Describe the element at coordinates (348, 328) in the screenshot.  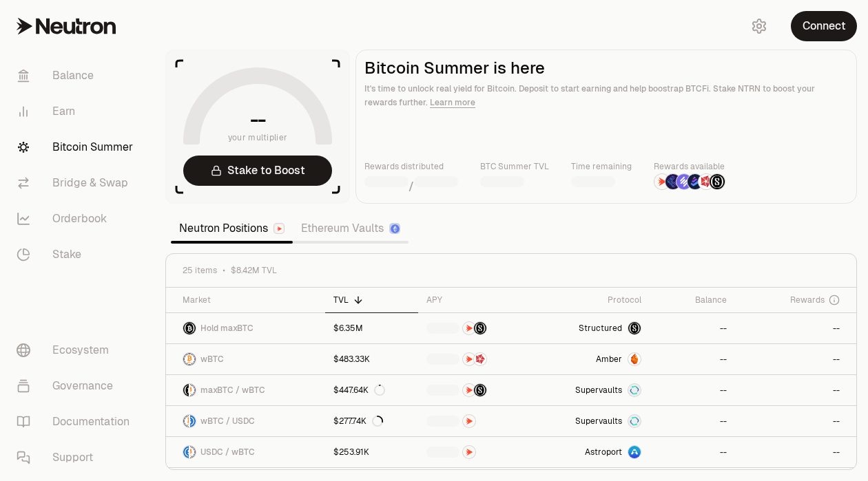
I see `div: $6.35M` at that location.